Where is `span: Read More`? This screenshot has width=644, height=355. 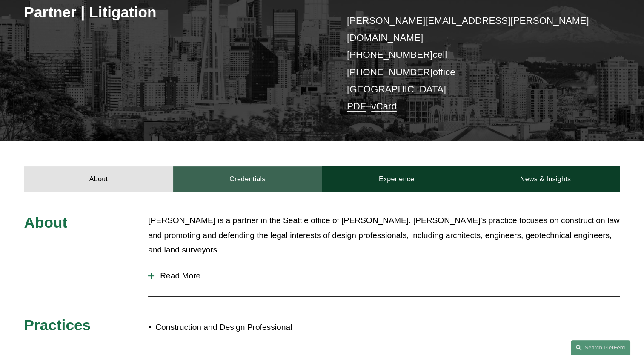
span: Read More is located at coordinates (387, 276).